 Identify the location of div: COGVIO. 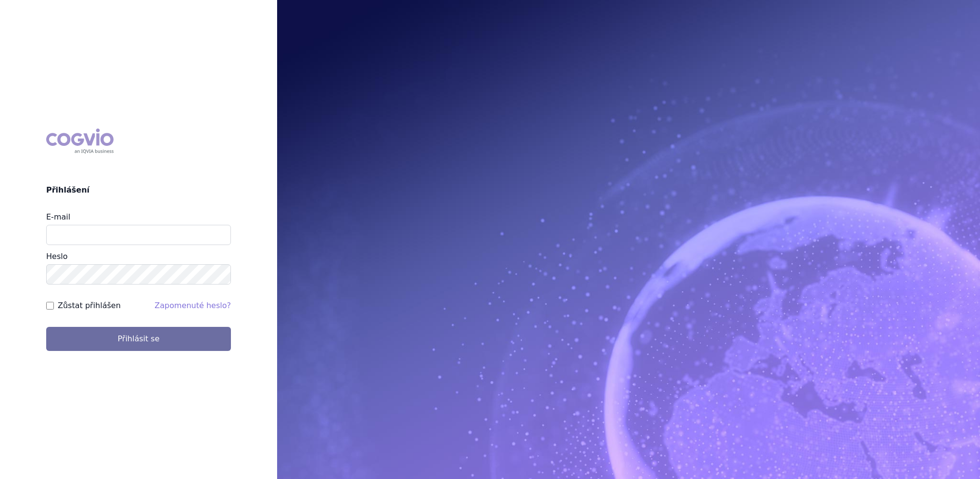
(80, 141).